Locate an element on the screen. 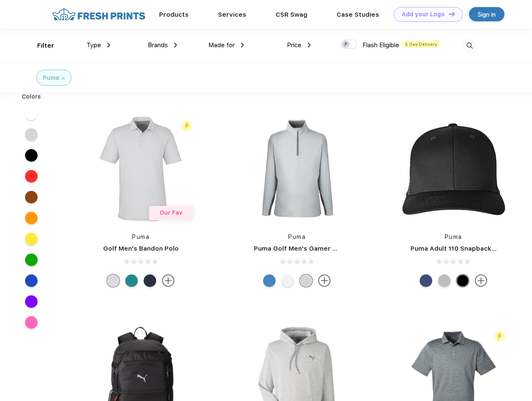  img: filter_cancel.svg is located at coordinates (63, 78).